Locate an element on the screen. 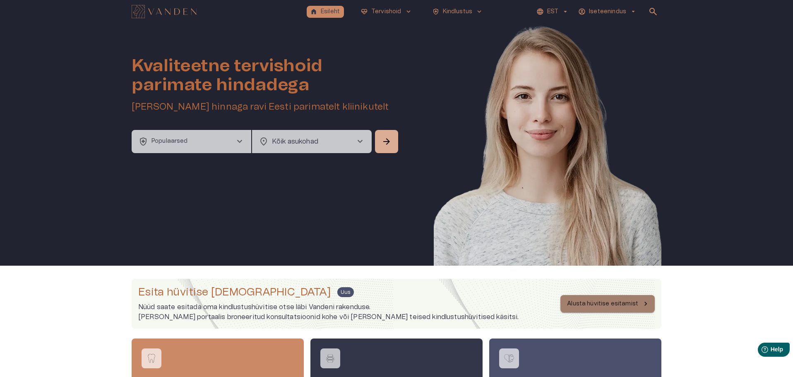 The image size is (793, 377). button: EST is located at coordinates (553, 12).